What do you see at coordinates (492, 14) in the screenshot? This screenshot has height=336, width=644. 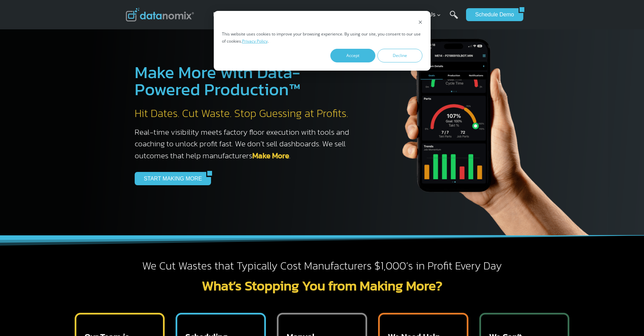 I see `a: Schedule Demo` at bounding box center [492, 14].